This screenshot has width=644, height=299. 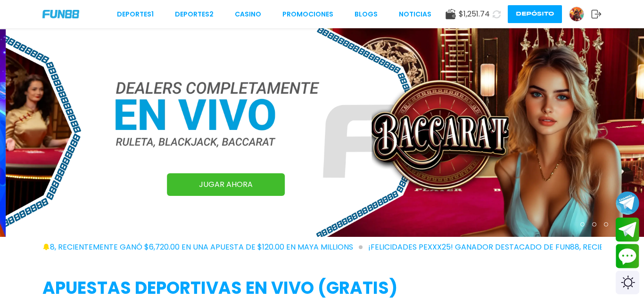 What do you see at coordinates (627, 229) in the screenshot?
I see `button: Join telegram` at bounding box center [627, 229].